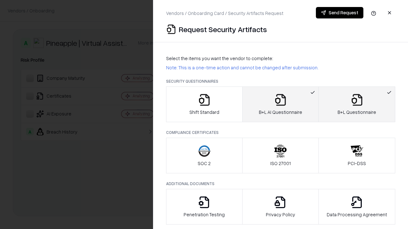 This screenshot has width=408, height=229. Describe the element at coordinates (357, 105) in the screenshot. I see `button: B+L Questionnaire` at that location.